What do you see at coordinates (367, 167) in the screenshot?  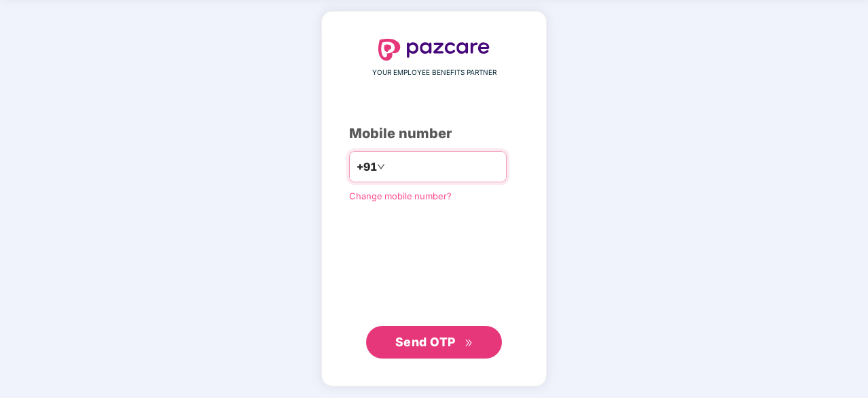 I see `span: +91` at bounding box center [367, 167].